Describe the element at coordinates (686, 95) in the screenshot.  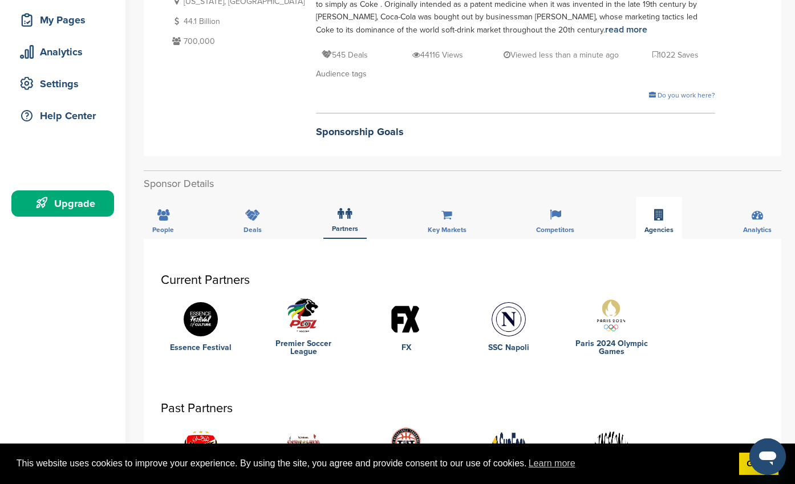
I see `span: Do you work here?` at that location.